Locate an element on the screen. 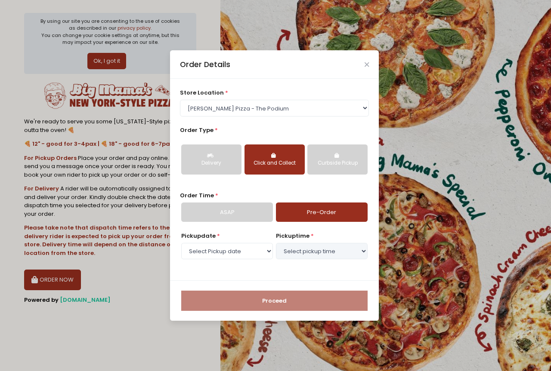 Image resolution: width=551 pixels, height=371 pixels. span: Order Type is located at coordinates (197, 130).